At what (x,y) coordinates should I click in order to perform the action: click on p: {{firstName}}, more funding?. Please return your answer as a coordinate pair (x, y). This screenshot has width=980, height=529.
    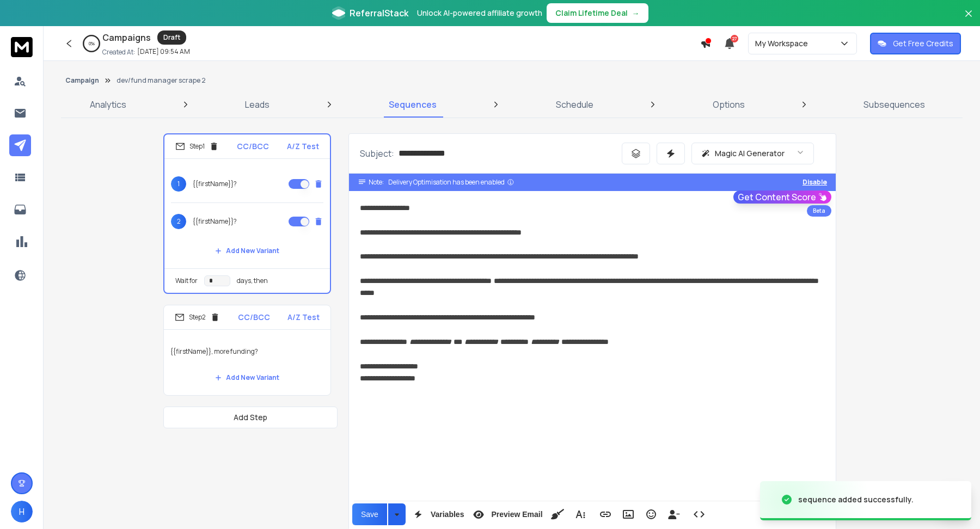
    Looking at the image, I should click on (247, 352).